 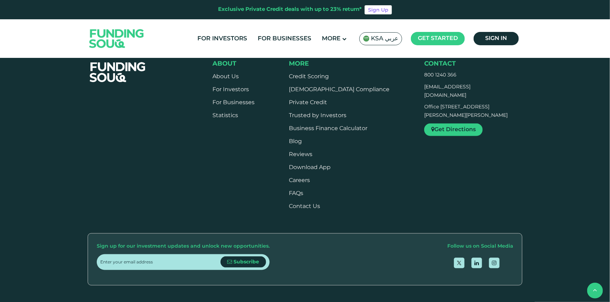 What do you see at coordinates (301, 154) in the screenshot?
I see `a: Reviews` at bounding box center [301, 154].